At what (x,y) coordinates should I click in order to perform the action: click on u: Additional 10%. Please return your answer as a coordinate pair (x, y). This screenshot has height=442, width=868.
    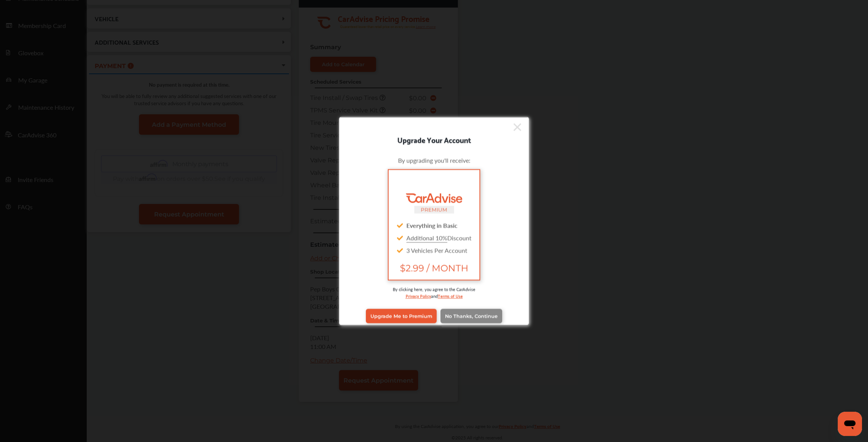
    Looking at the image, I should click on (427, 238).